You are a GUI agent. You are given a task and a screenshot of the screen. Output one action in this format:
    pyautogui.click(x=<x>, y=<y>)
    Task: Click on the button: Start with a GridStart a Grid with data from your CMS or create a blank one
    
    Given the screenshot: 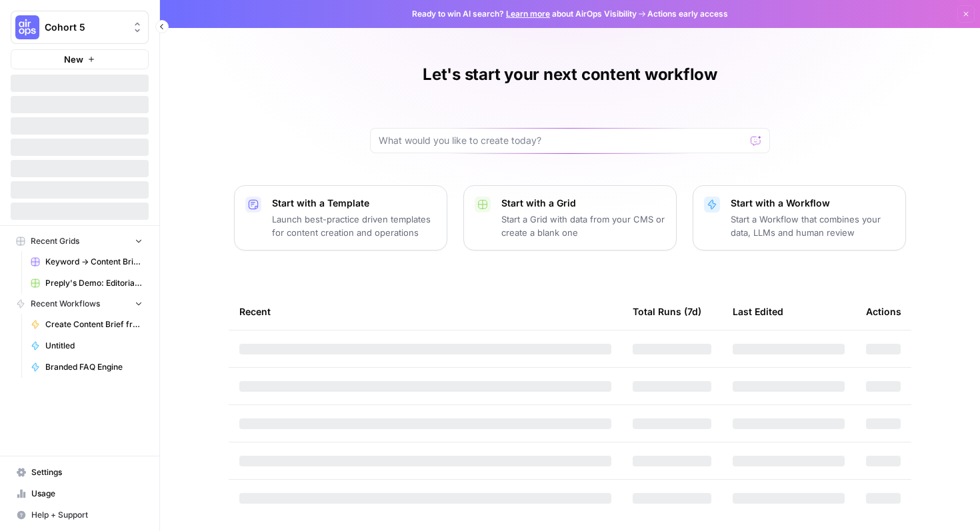 What is the action you would take?
    pyautogui.click(x=570, y=218)
    